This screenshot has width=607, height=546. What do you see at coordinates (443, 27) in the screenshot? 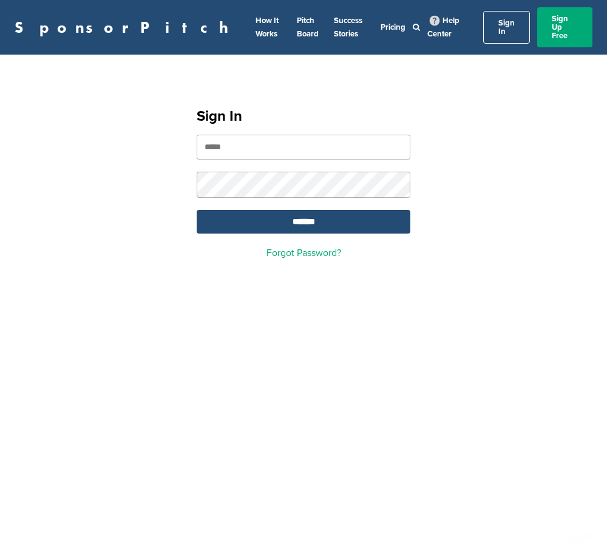
I see `a: Help Center` at bounding box center [443, 27].